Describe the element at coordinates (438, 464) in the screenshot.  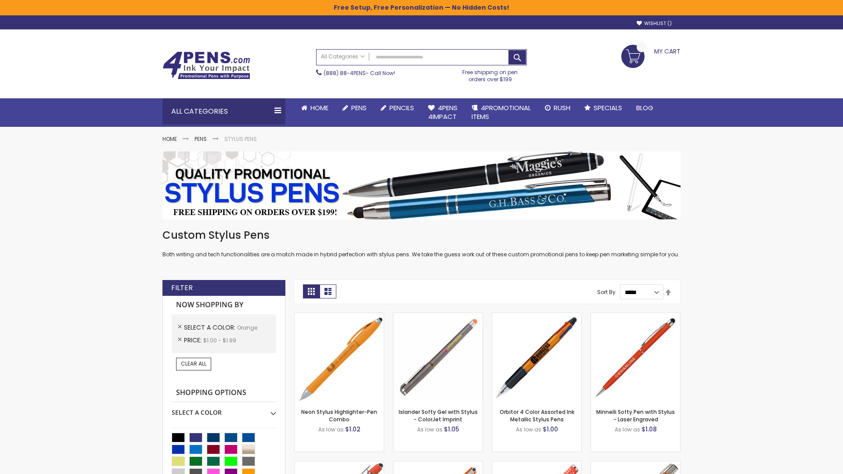
I see `a: Avendale Velvet Touch Stylus Gel Pen-Orange` at that location.